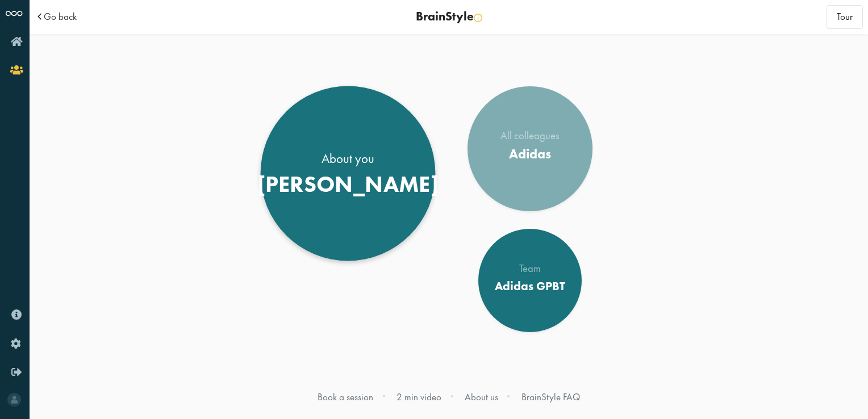 The height and width of the screenshot is (419, 868). Describe the element at coordinates (550, 397) in the screenshot. I see `a: BrainStyle FAQ` at that location.